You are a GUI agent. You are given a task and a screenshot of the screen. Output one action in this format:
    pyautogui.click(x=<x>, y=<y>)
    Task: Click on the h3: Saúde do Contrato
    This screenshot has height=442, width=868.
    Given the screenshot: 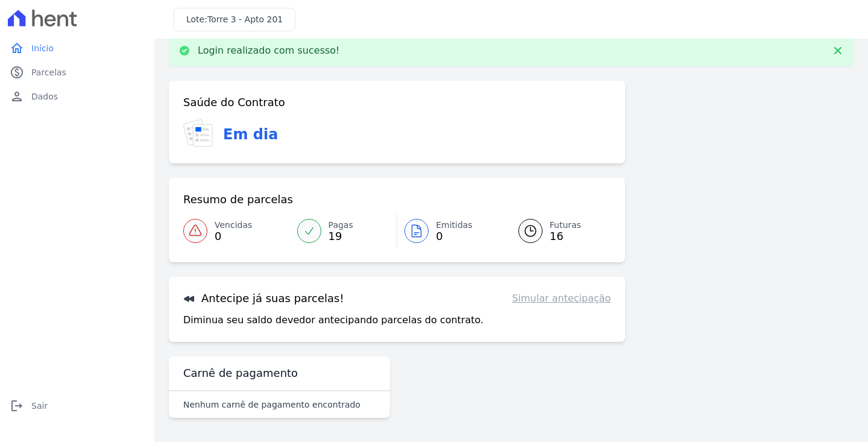 What is the action you would take?
    pyautogui.click(x=234, y=103)
    